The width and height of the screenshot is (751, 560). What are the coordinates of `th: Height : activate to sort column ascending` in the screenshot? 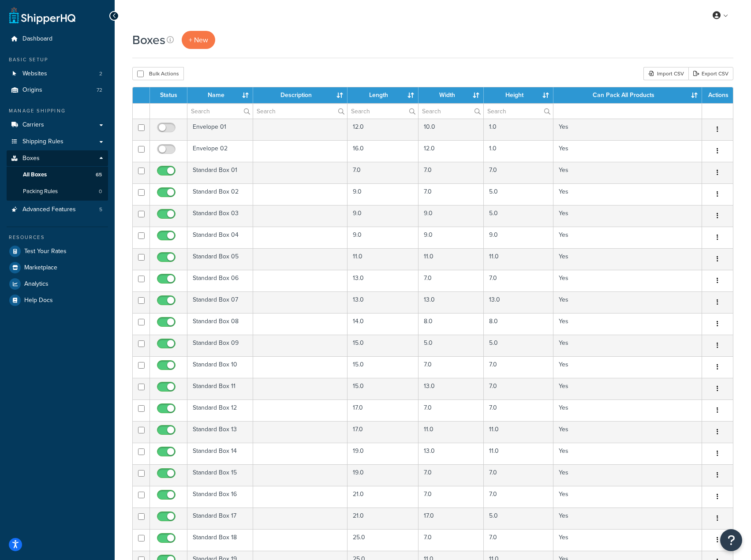 It's located at (518, 95).